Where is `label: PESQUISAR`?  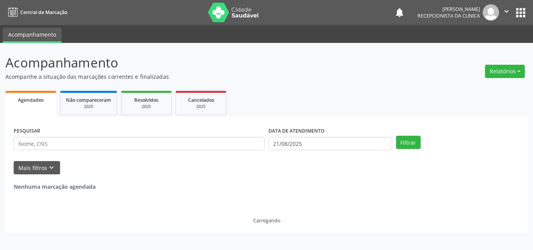 label: PESQUISAR is located at coordinates (27, 131).